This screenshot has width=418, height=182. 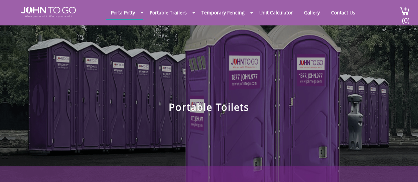 What do you see at coordinates (343, 12) in the screenshot?
I see `a: Contact Us` at bounding box center [343, 12].